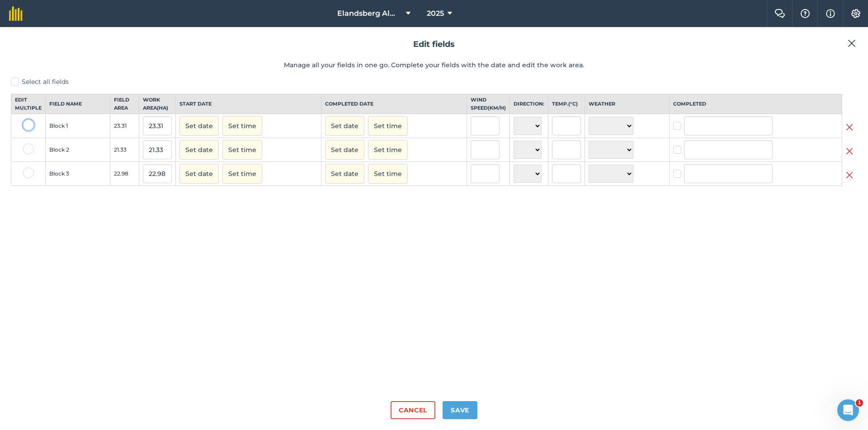  Describe the element at coordinates (434, 44) in the screenshot. I see `h2: Edit fields` at that location.